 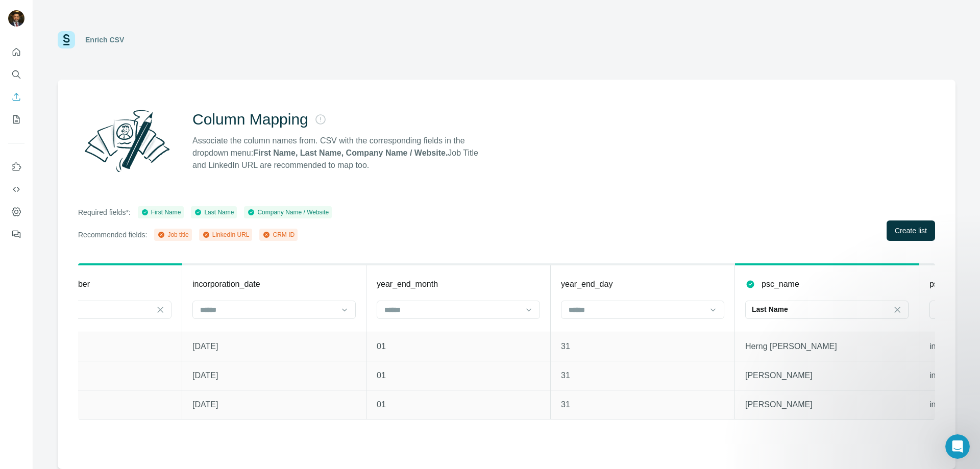 What do you see at coordinates (250, 119) in the screenshot?
I see `h2: Column Mapping` at bounding box center [250, 119].